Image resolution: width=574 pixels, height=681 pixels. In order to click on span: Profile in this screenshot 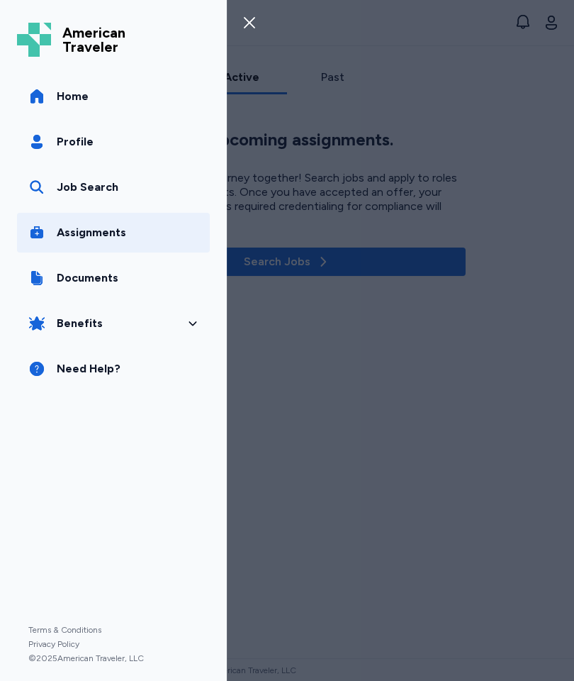, I will do `click(75, 142)`.